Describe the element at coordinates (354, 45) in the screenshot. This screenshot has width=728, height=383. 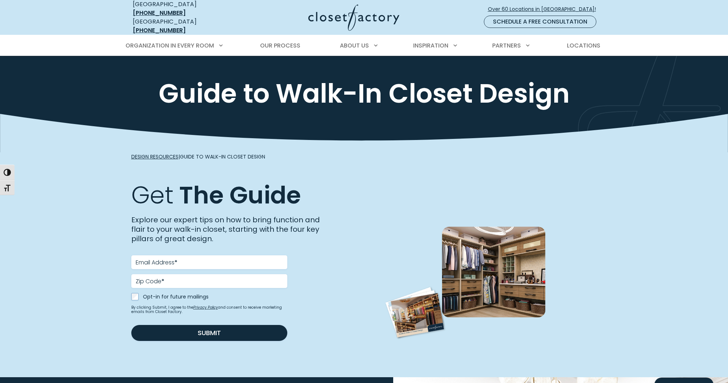
I see `span: About Us` at that location.